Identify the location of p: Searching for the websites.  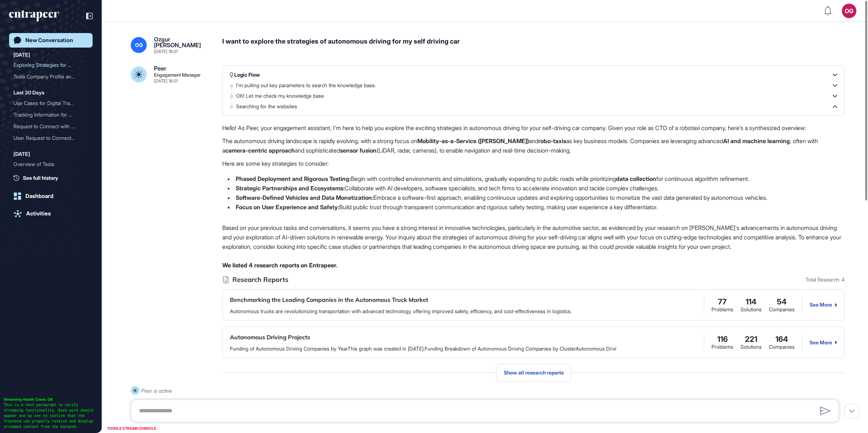
(270, 107).